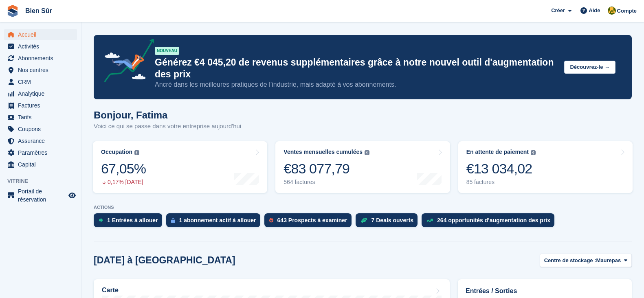 Image resolution: width=644 pixels, height=298 pixels. Describe the element at coordinates (168, 126) in the screenshot. I see `p: Voici ce qui se passe dans votre entreprise aujourd'hui` at that location.